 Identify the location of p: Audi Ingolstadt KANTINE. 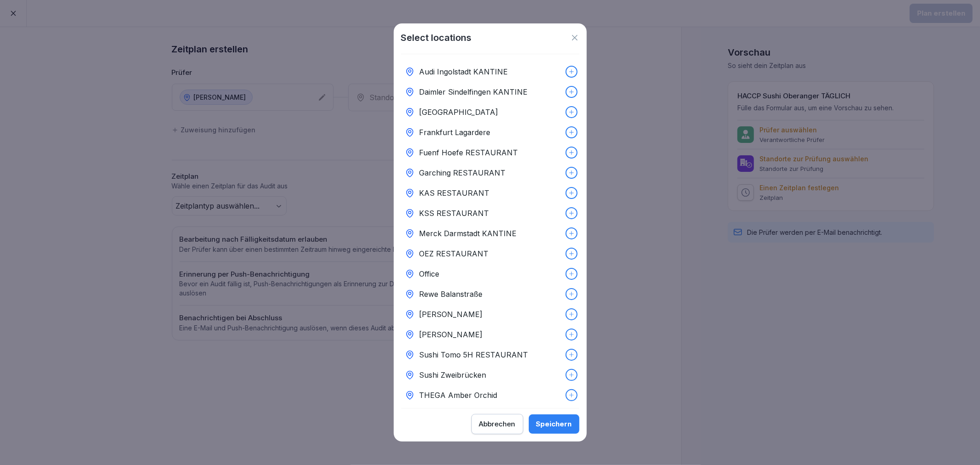
(464, 72).